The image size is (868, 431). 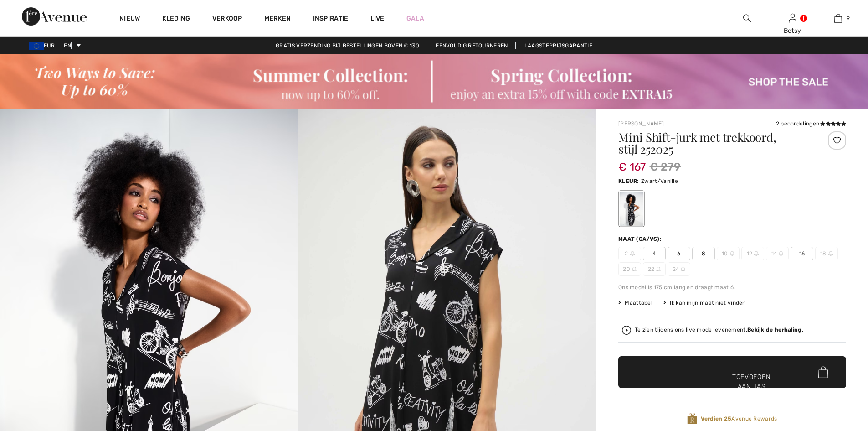 What do you see at coordinates (415, 18) in the screenshot?
I see `a: Gala` at bounding box center [415, 18].